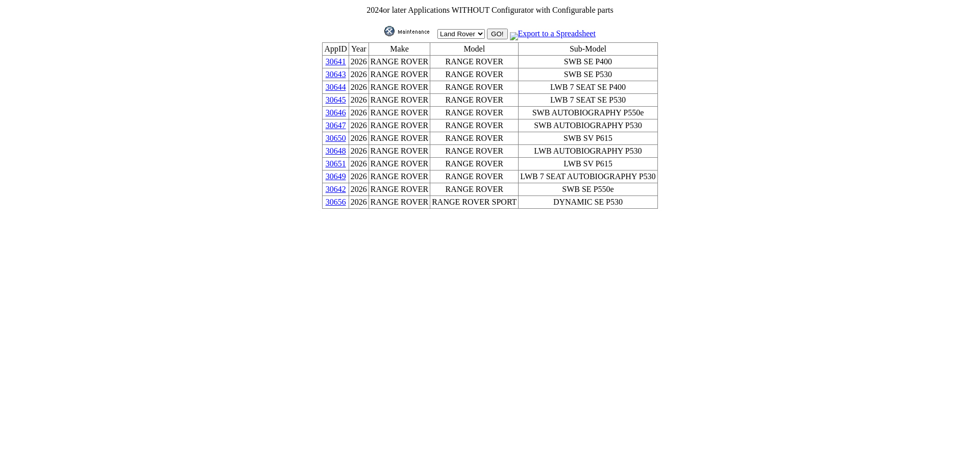 This screenshot has width=980, height=465. I want to click on input: GO!, so click(497, 33).